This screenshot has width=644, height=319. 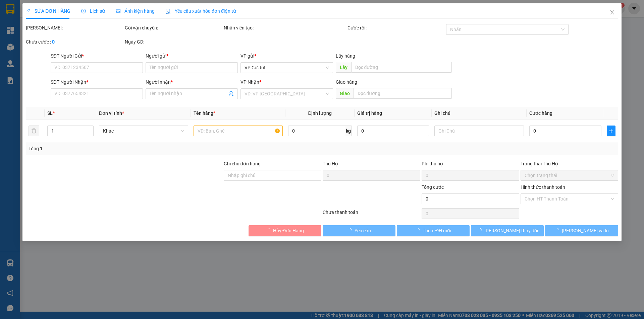 I want to click on span: kg, so click(x=349, y=131).